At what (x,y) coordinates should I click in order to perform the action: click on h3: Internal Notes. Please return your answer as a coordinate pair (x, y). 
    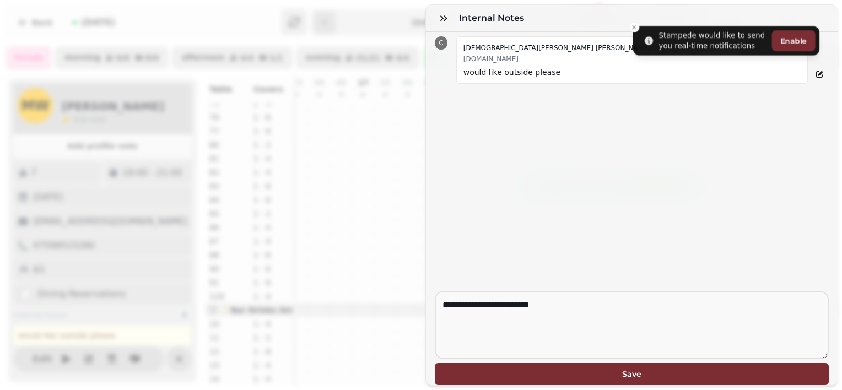
    Looking at the image, I should click on (494, 18).